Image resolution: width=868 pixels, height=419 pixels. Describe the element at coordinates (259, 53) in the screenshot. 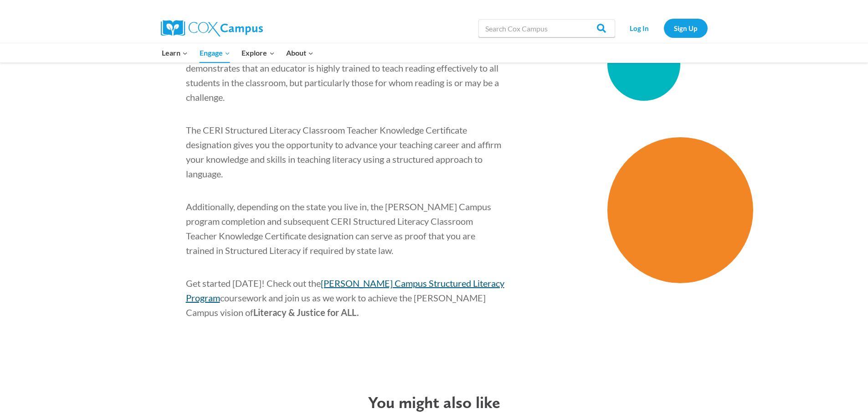

I see `button: Child menu of Explore` at that location.